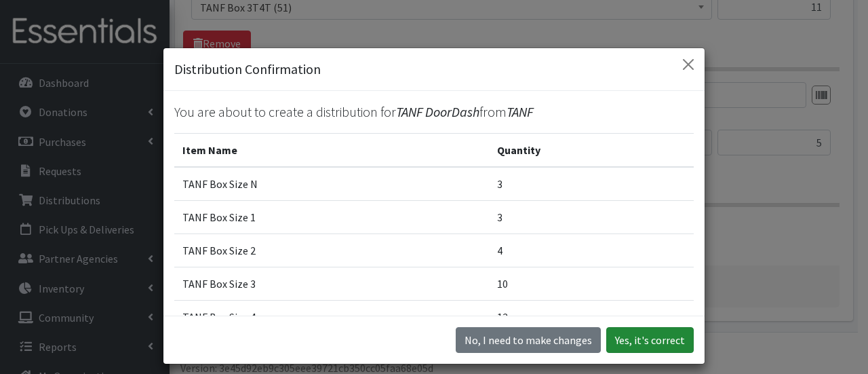 The width and height of the screenshot is (868, 374). Describe the element at coordinates (434, 112) in the screenshot. I see `p: You are about to create a distribution for from` at that location.